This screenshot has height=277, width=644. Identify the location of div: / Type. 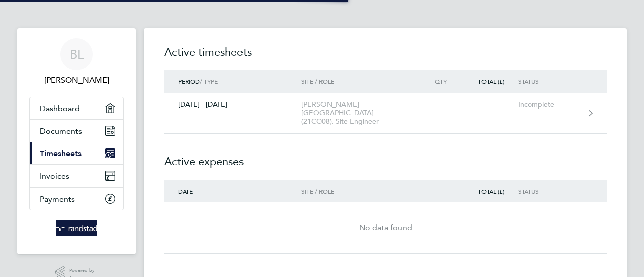
(233, 81).